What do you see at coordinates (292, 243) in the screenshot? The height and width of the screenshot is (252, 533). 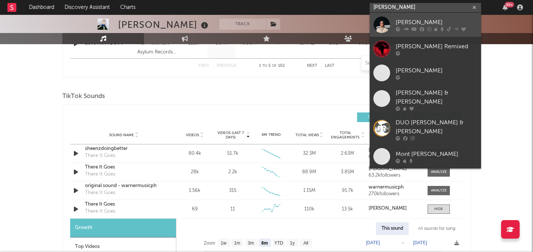 I see `text: 1y` at bounding box center [292, 243].